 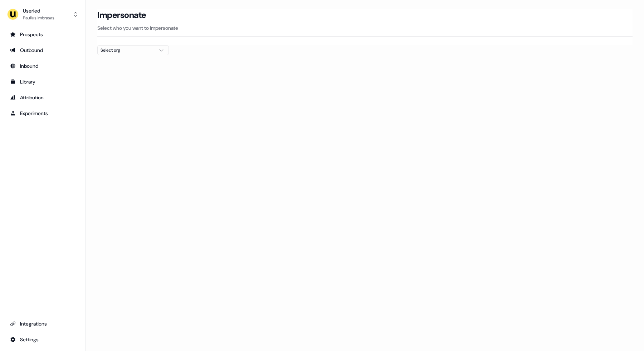 I want to click on button: Go to integrations, so click(x=42, y=339).